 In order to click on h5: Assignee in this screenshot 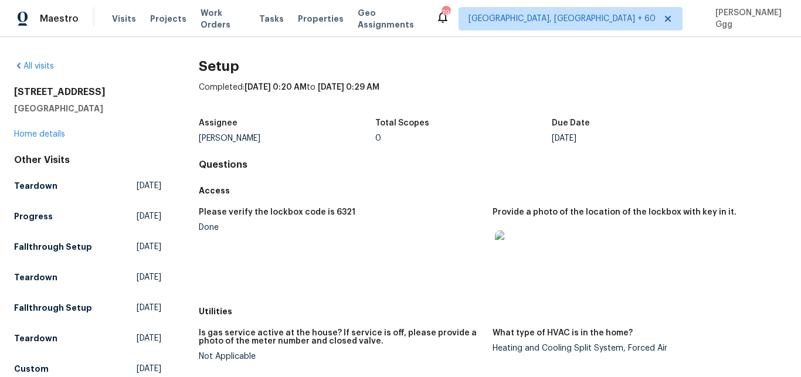, I will do `click(218, 123)`.